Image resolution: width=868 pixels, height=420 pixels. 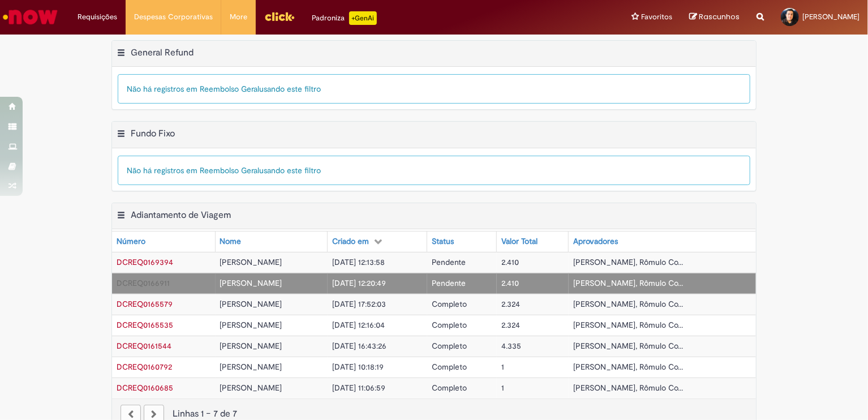 What do you see at coordinates (595, 242) in the screenshot?
I see `div: Aprovadores` at bounding box center [595, 242].